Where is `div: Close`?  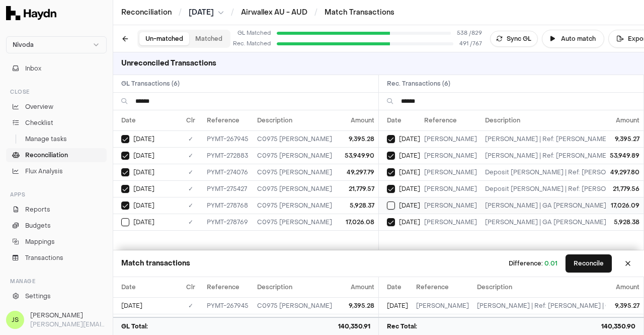
div: Close is located at coordinates (56, 92).